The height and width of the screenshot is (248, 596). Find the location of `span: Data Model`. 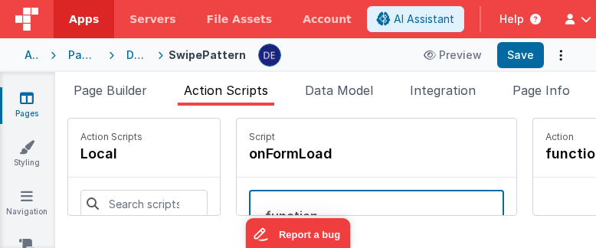

span: Data Model is located at coordinates (338, 90).